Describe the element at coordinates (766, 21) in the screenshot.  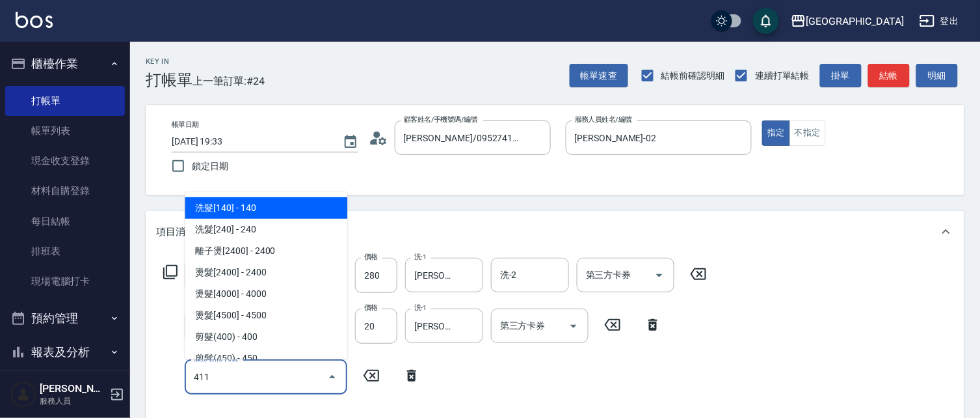
I see `button: save` at that location.